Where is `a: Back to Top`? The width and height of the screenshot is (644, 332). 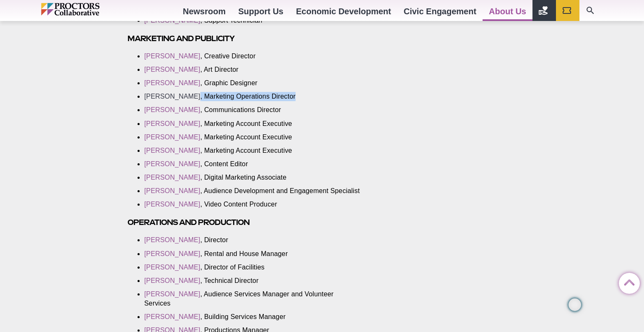
a: Back to Top is located at coordinates (628, 282).